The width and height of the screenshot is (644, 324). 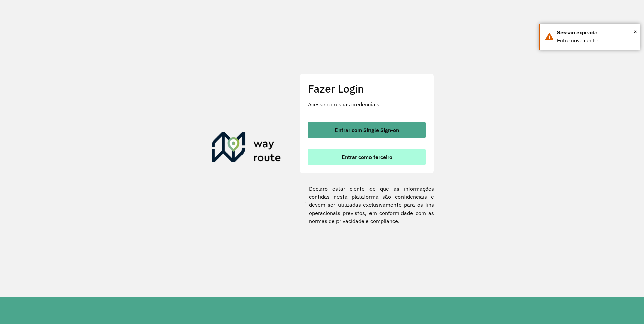 What do you see at coordinates (246, 148) in the screenshot?
I see `img: Roteirizador AmbevTech` at bounding box center [246, 148].